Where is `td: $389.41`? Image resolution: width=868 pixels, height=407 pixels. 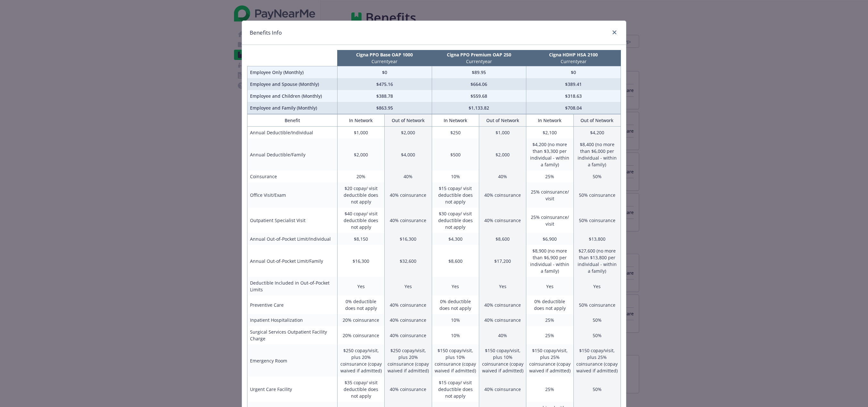 td: $389.41 is located at coordinates (574, 84).